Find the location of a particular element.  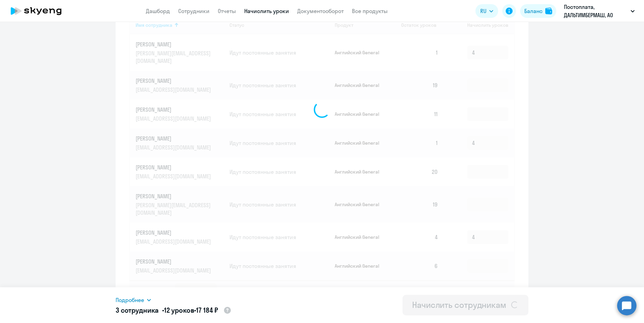

button: RU is located at coordinates (487, 11).